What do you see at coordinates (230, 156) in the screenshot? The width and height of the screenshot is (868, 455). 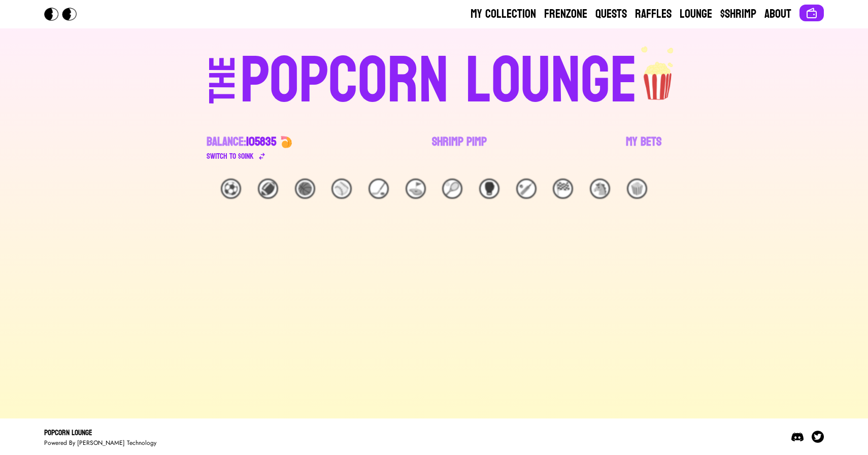 I see `div: Switch to $ OINK` at bounding box center [230, 156].